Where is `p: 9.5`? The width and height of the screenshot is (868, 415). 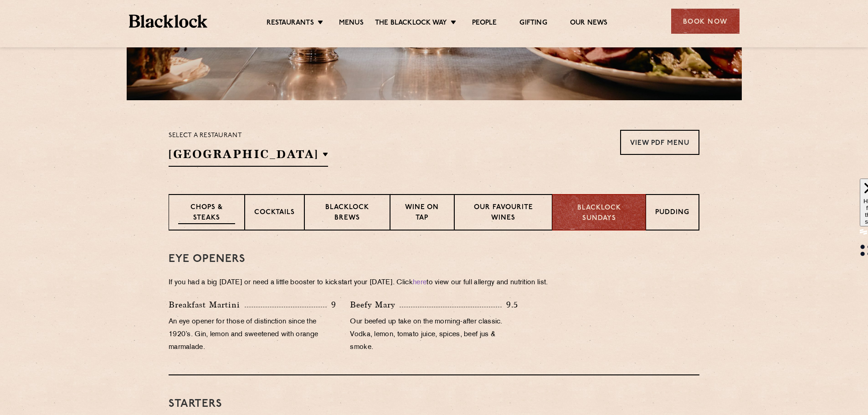
p: 9.5 is located at coordinates (510, 305).